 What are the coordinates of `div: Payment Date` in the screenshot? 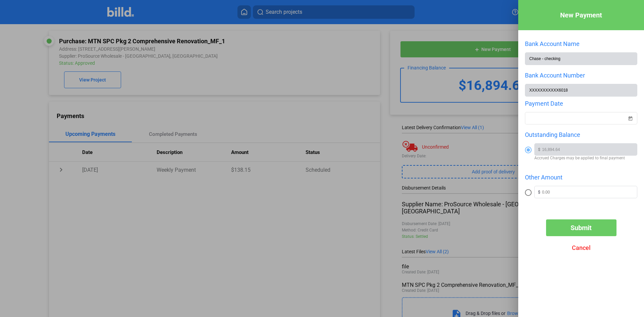 It's located at (581, 103).